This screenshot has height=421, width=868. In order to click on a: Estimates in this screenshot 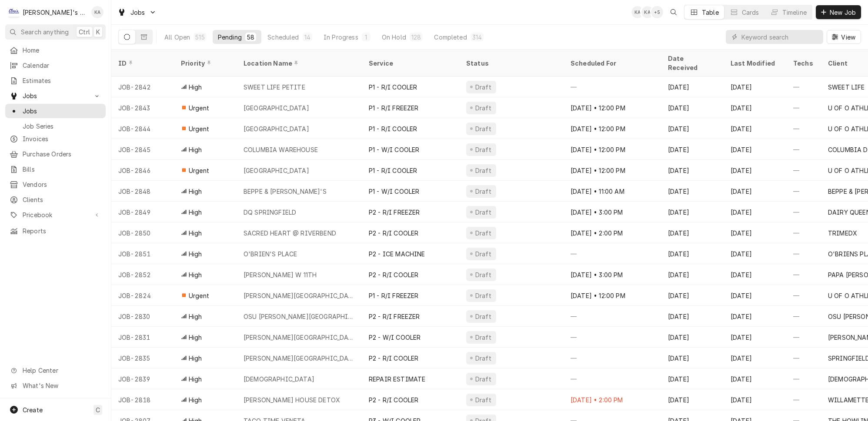, I will do `click(55, 81)`.